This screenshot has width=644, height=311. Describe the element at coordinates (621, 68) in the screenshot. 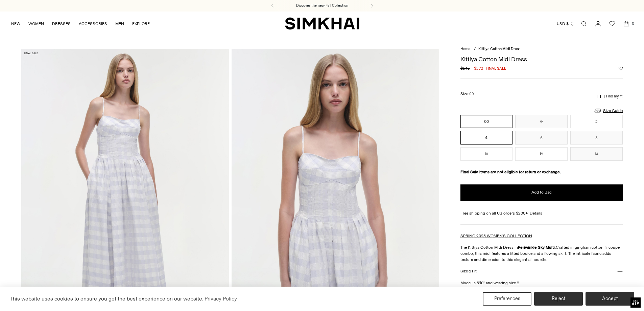

I see `button: Add to Wishlist` at that location.